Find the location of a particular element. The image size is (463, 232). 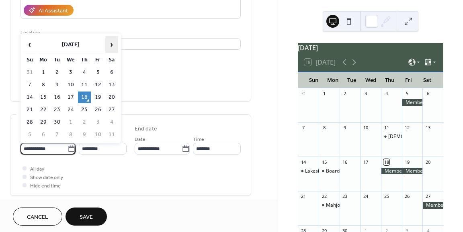

span: Time is located at coordinates (198, 139).